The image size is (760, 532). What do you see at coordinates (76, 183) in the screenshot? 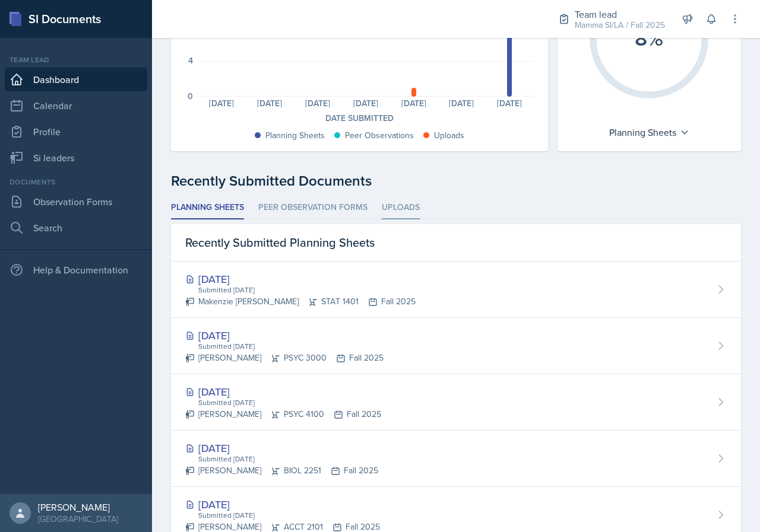
I see `div: Documents` at bounding box center [76, 183].